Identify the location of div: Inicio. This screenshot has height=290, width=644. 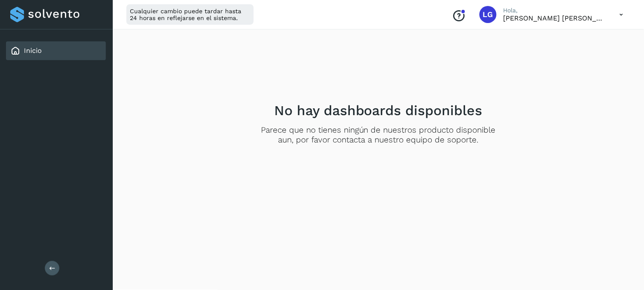
(56, 51).